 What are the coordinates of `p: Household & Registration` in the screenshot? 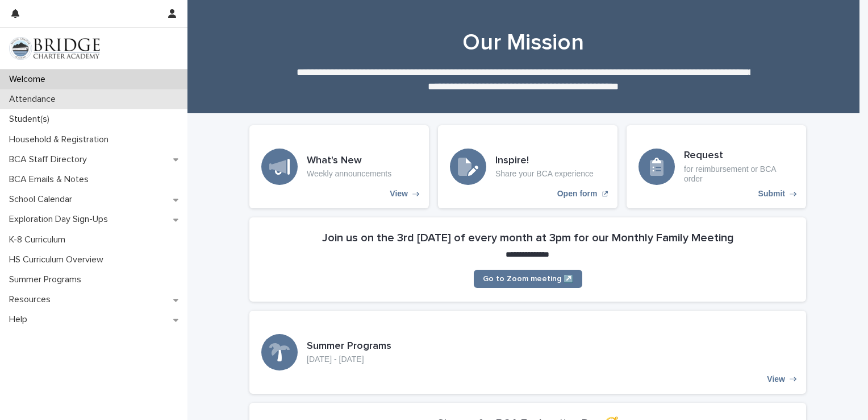 It's located at (61, 140).